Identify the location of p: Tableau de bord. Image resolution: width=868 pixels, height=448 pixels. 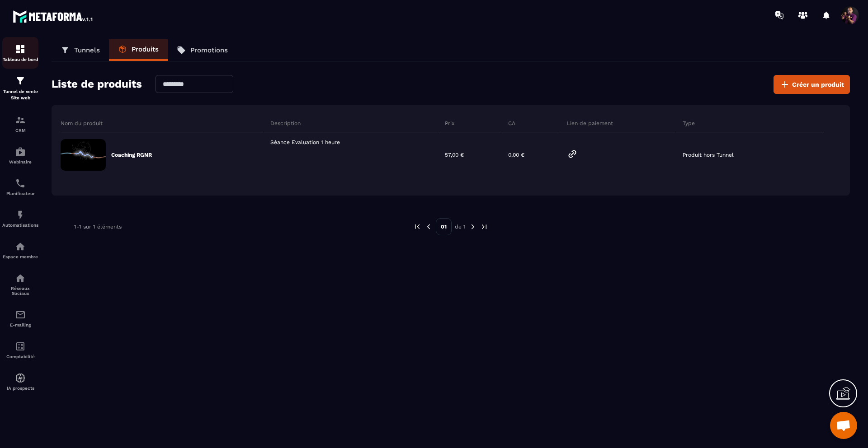
(21, 59).